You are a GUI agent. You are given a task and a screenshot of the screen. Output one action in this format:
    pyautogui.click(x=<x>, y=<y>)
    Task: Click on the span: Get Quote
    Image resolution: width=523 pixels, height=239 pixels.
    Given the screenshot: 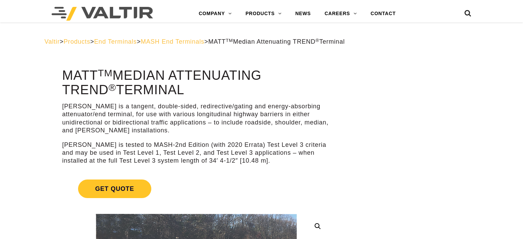 What is the action you would take?
    pyautogui.click(x=114, y=189)
    